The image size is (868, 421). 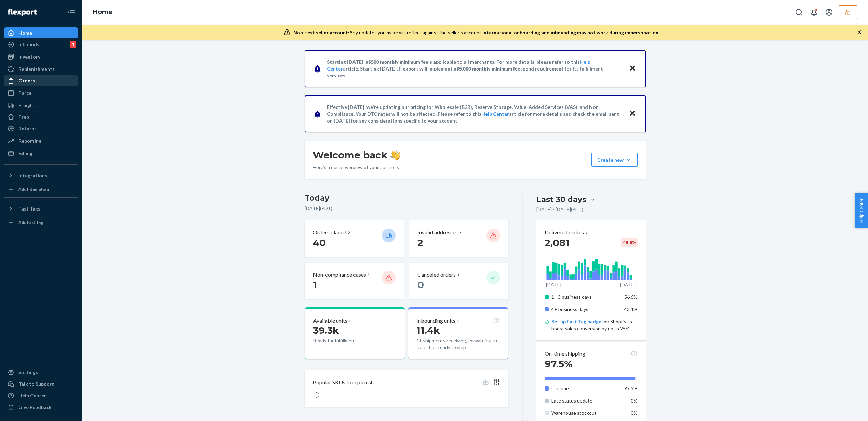 I want to click on a: Replenishments, so click(x=41, y=69).